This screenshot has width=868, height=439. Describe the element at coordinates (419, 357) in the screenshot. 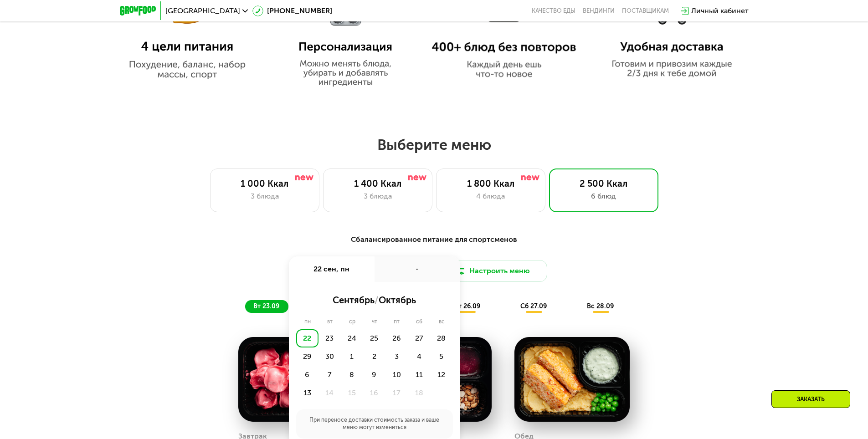

I see `div: 4` at that location.